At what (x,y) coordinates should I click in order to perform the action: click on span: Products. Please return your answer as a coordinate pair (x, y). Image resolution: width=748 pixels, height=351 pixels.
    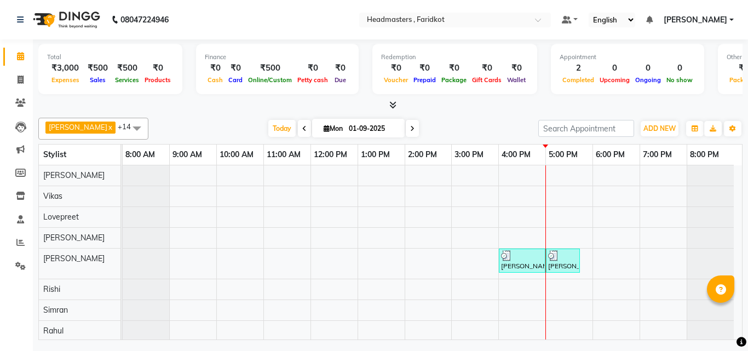
    Looking at the image, I should click on (158, 80).